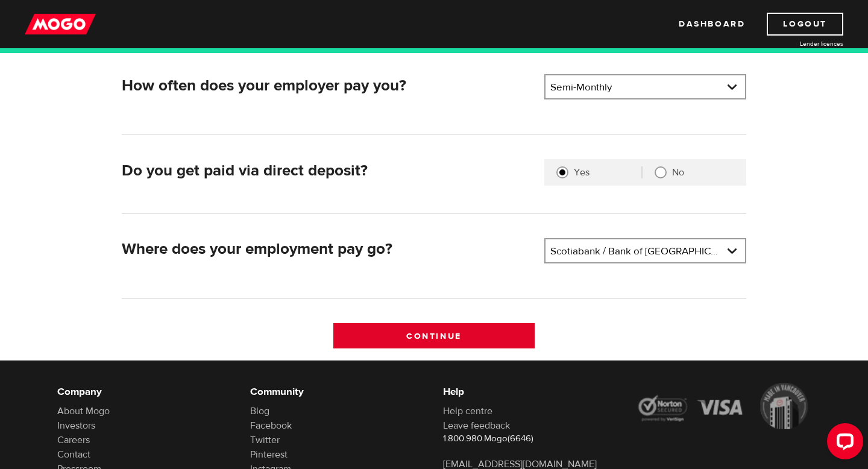 This screenshot has width=868, height=469. I want to click on a: Pinterest, so click(269, 454).